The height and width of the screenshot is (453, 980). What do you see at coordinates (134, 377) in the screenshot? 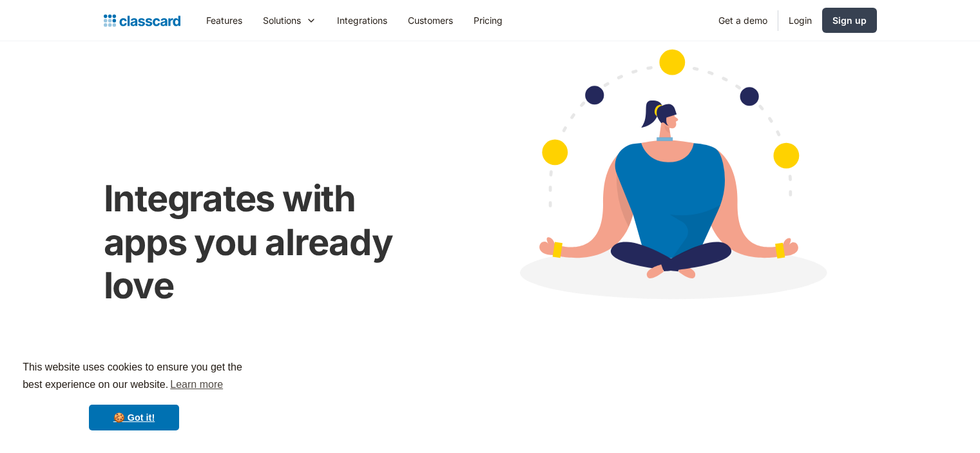
I see `span: This website uses cookies to ensure you get the best experience on our website.` at bounding box center [134, 377].